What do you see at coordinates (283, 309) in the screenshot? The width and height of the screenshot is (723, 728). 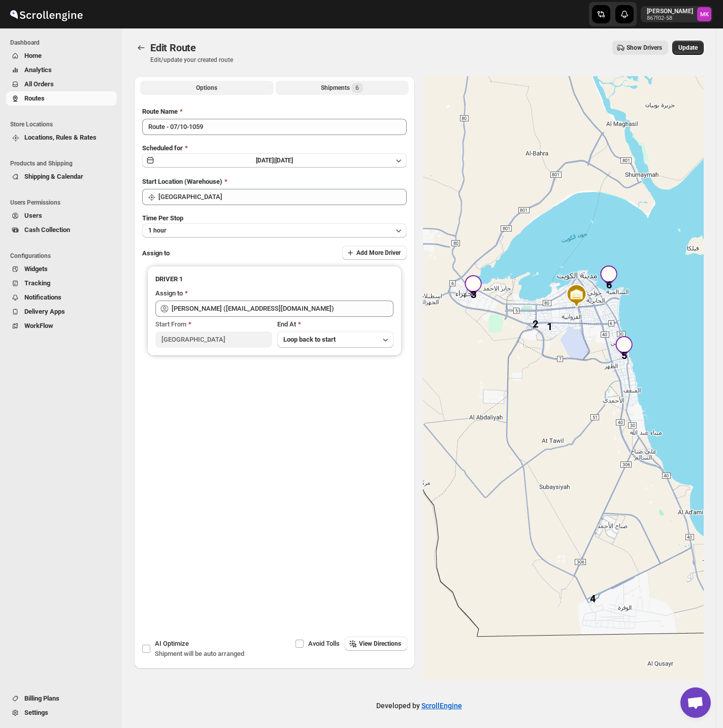 I see `input: Search assignee` at bounding box center [283, 309].